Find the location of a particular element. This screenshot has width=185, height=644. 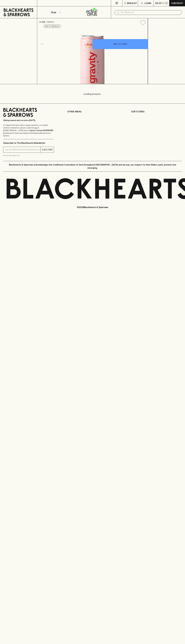

p: Subscribe to The Blackhearts Newsletter is located at coordinates (29, 143).